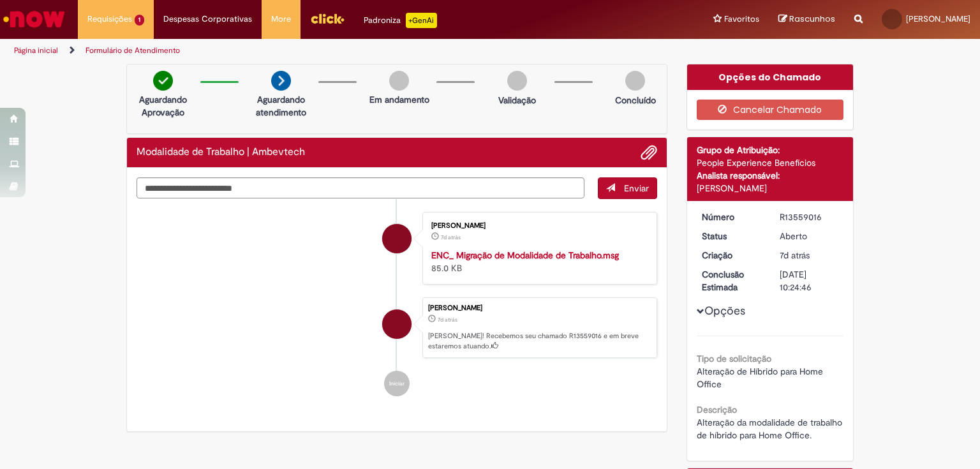  What do you see at coordinates (770, 150) in the screenshot?
I see `div: Grupo de Atribuição:` at bounding box center [770, 150].